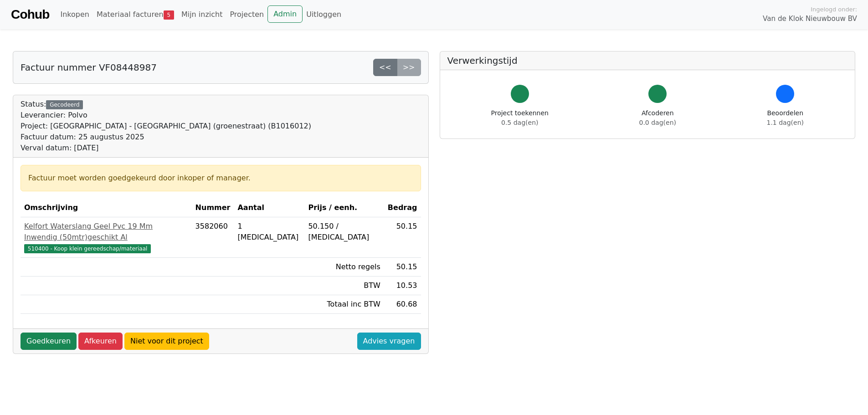 The image size is (868, 415). What do you see at coordinates (165, 137) in the screenshot?
I see `div: Factuur datum: 25 augustus 2025` at bounding box center [165, 137].